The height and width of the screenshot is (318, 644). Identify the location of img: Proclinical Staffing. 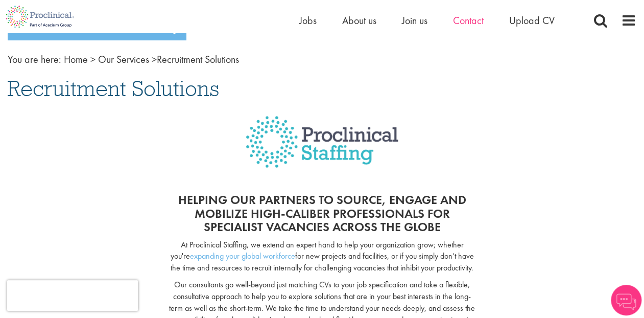
(322, 150).